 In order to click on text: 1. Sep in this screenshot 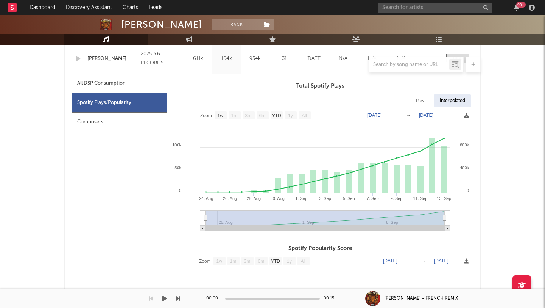, I will do `click(301, 198)`.